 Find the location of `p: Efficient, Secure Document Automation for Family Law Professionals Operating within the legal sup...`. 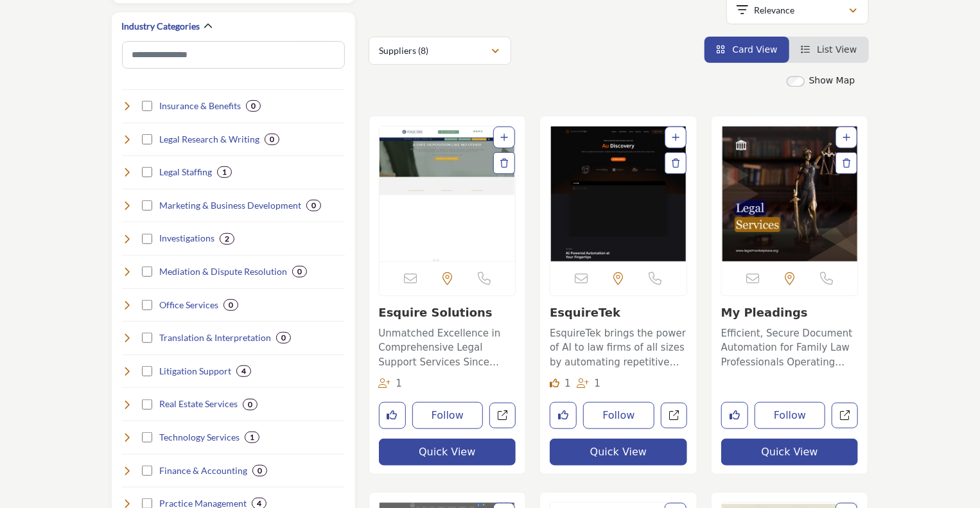

p: Efficient, Secure Document Automation for Family Law Professionals Operating within the legal sup... is located at coordinates (790, 348).